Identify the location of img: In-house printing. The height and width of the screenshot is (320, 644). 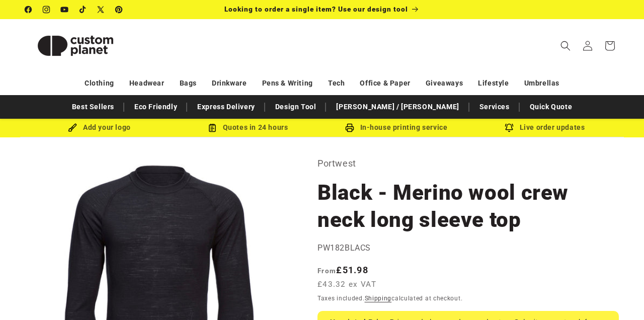
(349, 128).